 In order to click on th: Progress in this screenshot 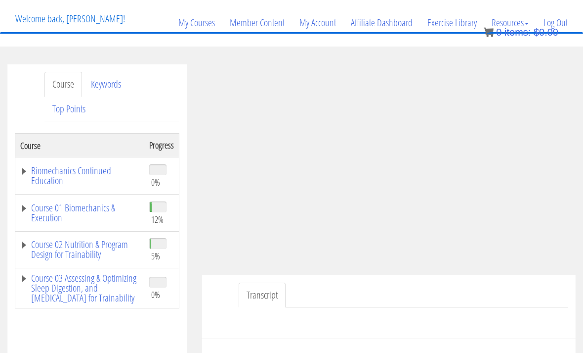, I will do `click(162, 145)`.